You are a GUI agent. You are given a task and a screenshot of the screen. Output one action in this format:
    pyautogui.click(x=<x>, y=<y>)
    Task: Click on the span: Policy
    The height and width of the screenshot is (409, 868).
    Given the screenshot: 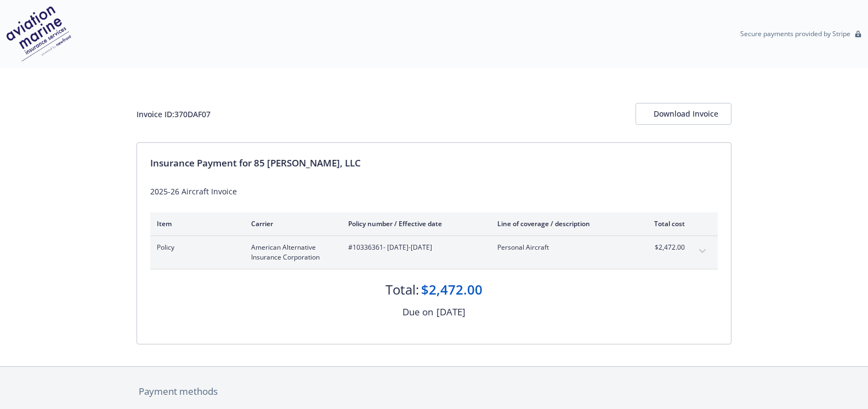 What is the action you would take?
    pyautogui.click(x=195, y=247)
    